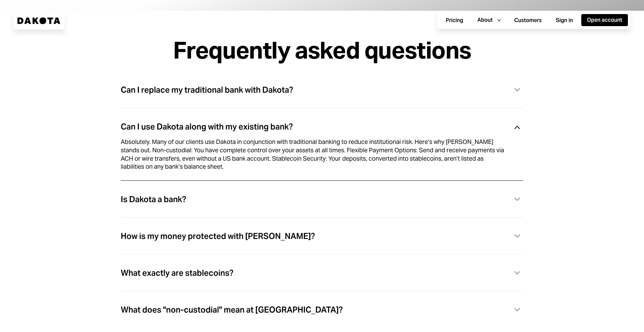  Describe the element at coordinates (153, 200) in the screenshot. I see `div: Is Dakota a bank?` at that location.